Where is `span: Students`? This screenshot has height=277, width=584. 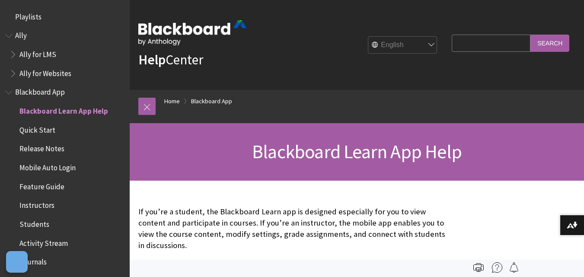 span: Students is located at coordinates (34, 223).